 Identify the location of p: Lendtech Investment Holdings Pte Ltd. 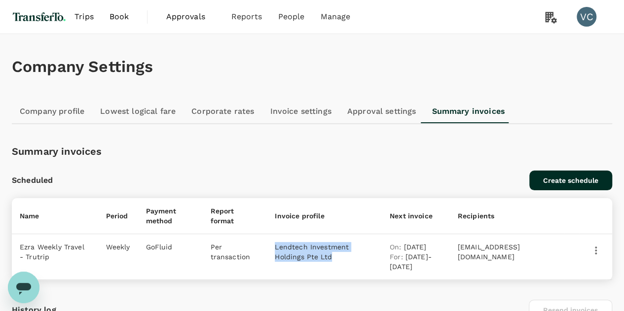
(324, 252).